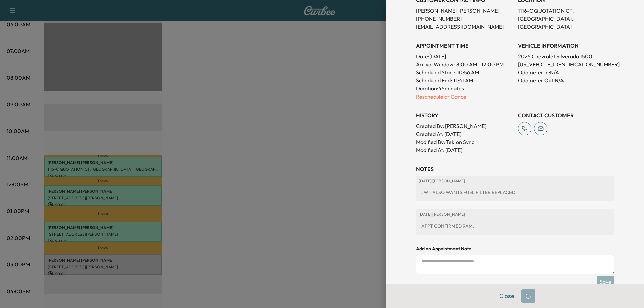 The image size is (644, 308). What do you see at coordinates (464, 97) in the screenshot?
I see `p: Reschedule or Cancel` at bounding box center [464, 97].